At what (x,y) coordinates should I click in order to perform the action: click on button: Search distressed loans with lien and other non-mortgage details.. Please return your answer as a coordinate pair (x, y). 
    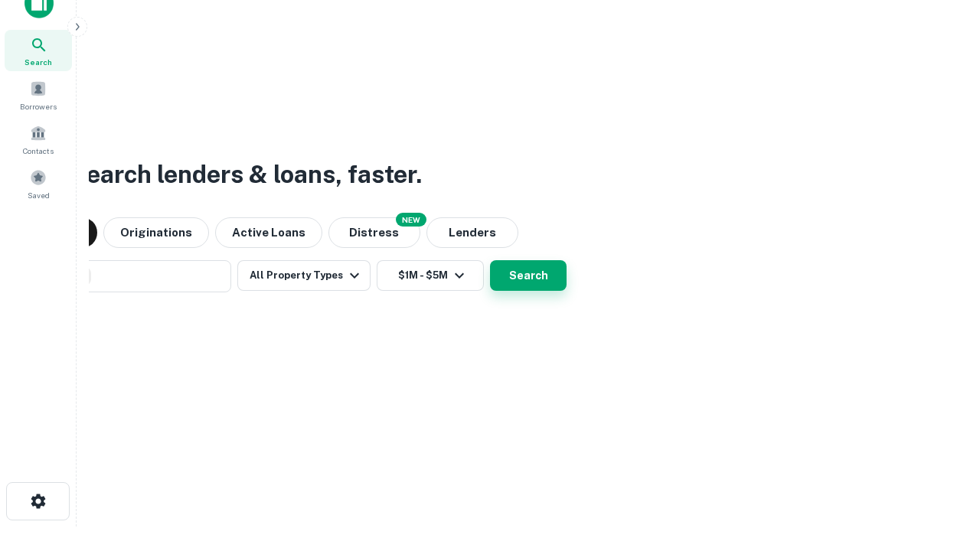
    Looking at the image, I should click on (375, 233).